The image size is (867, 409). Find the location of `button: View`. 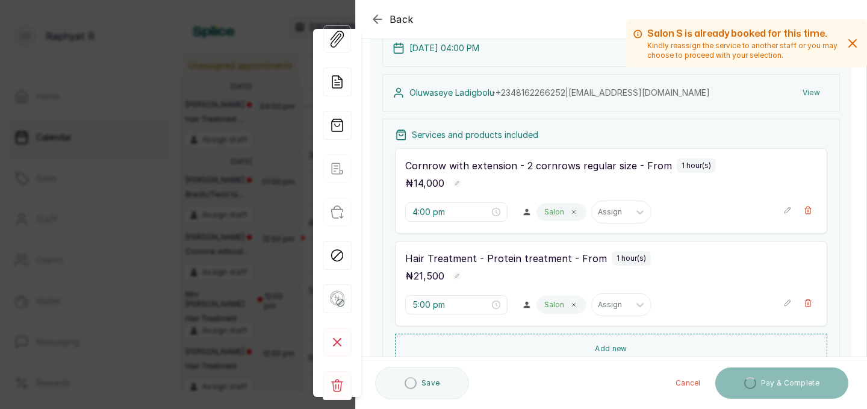

button: View is located at coordinates (811, 93).